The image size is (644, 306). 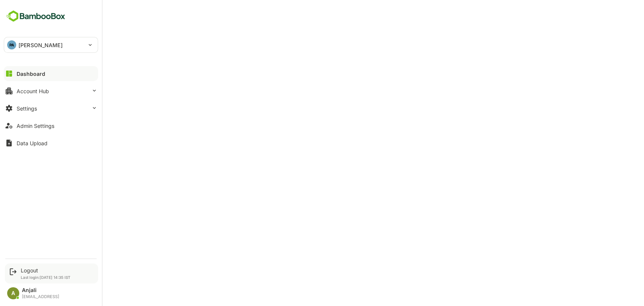 What do you see at coordinates (40, 290) in the screenshot?
I see `div: Anjali` at bounding box center [40, 290].